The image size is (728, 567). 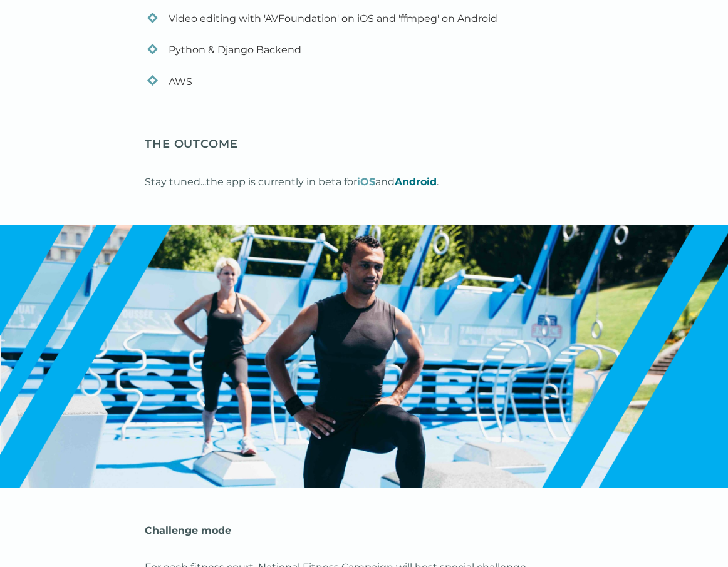 I want to click on li: Video editing with 'AVFoundation' on iOS and 'ffmpeg' on Android, so click(x=366, y=21).